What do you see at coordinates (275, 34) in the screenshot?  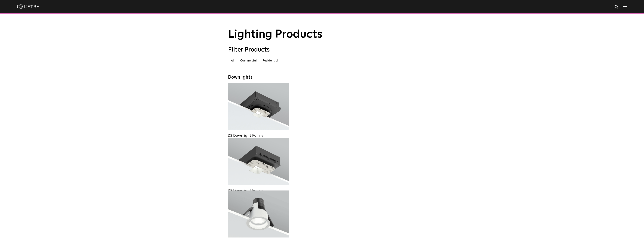 I see `span: Lighting Products` at bounding box center [275, 34].